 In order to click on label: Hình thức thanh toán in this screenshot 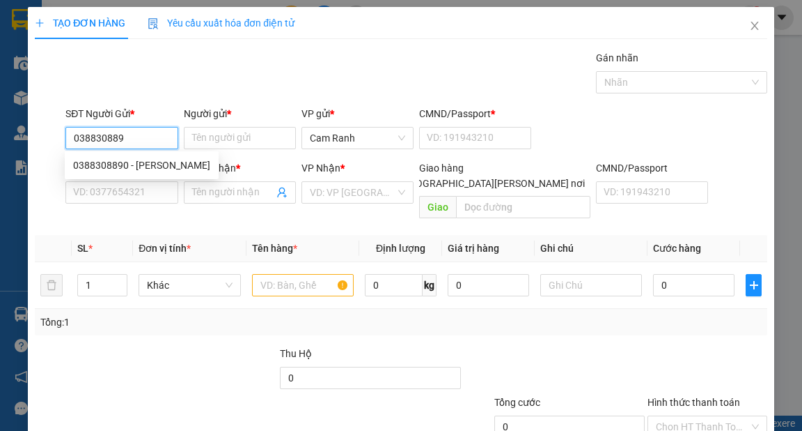, I will do `click(694, 402)`.